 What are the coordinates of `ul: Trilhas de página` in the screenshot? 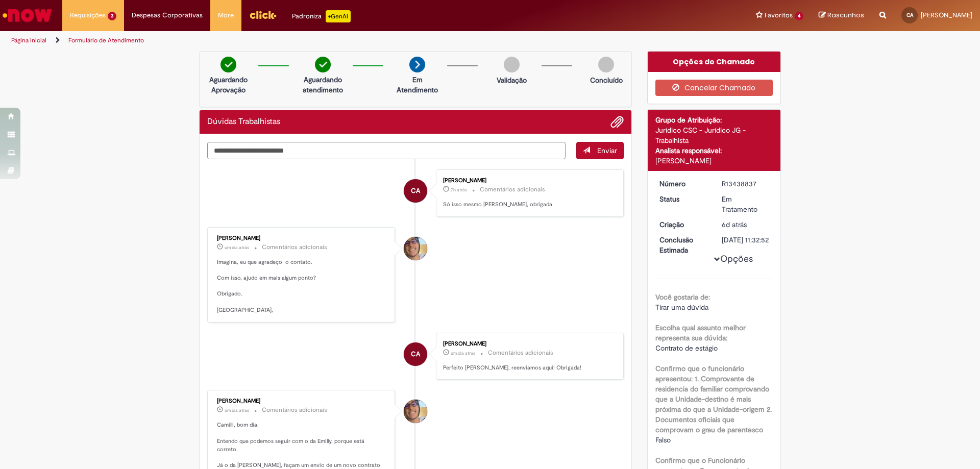 It's located at (327, 40).